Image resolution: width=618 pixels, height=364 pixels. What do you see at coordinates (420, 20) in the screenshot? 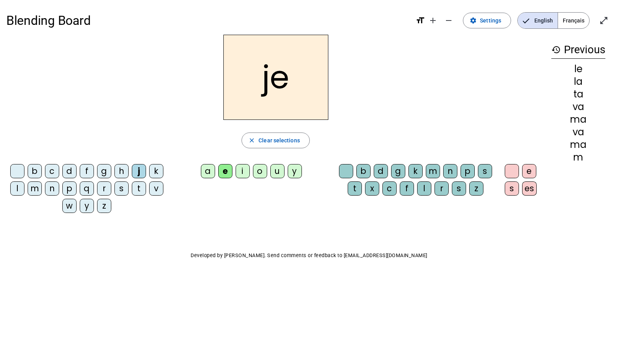
I see `mat-icon: format_size` at bounding box center [420, 20].